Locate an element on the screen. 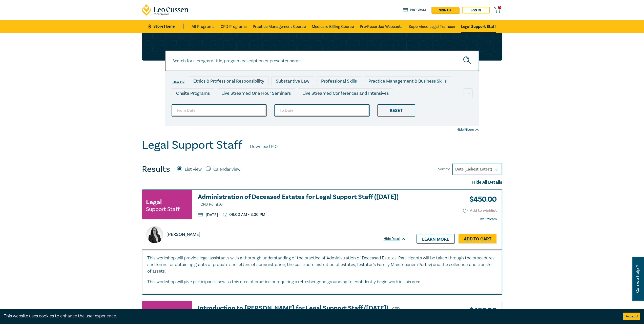 The height and width of the screenshot is (324, 644). a: Legal Support Staff is located at coordinates (478, 27).